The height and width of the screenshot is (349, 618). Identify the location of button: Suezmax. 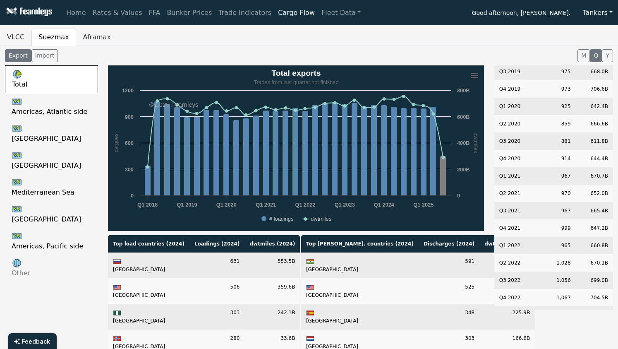
(53, 37).